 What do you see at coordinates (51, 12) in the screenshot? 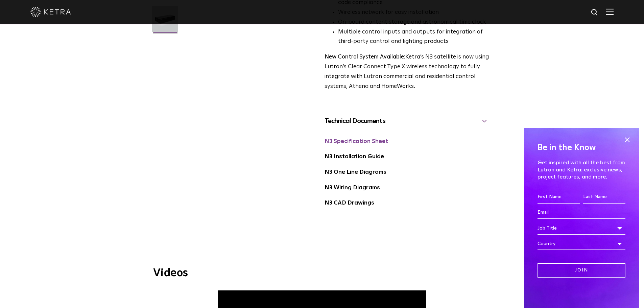
I see `img: ketra-logo-2019-white` at bounding box center [51, 12].